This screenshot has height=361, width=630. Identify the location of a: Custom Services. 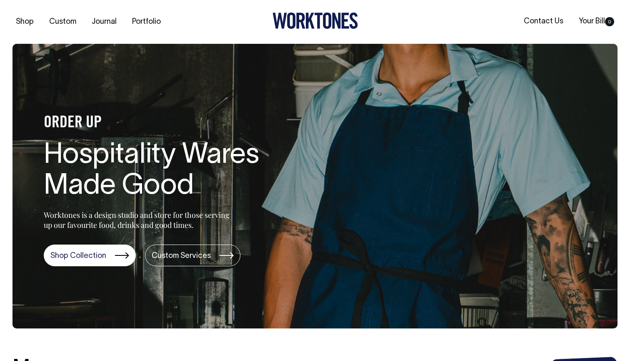
(193, 255).